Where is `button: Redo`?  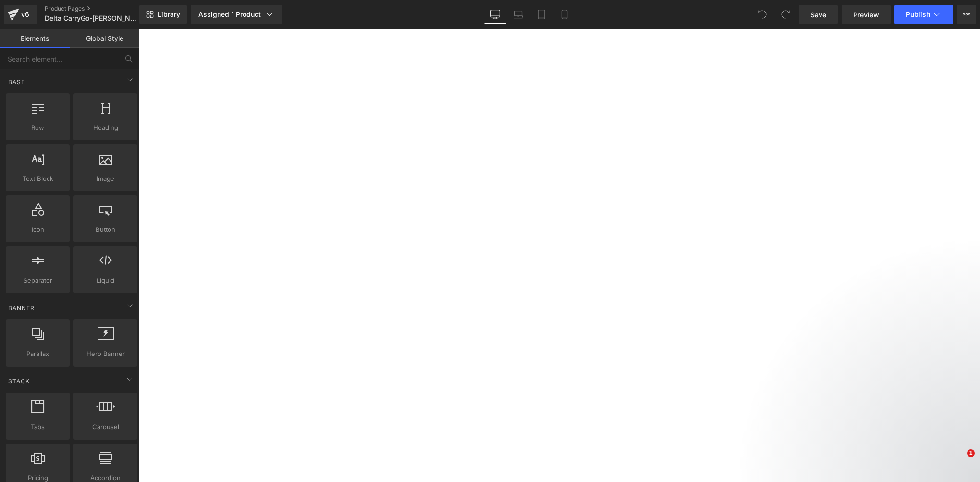
button: Redo is located at coordinates (785, 15).